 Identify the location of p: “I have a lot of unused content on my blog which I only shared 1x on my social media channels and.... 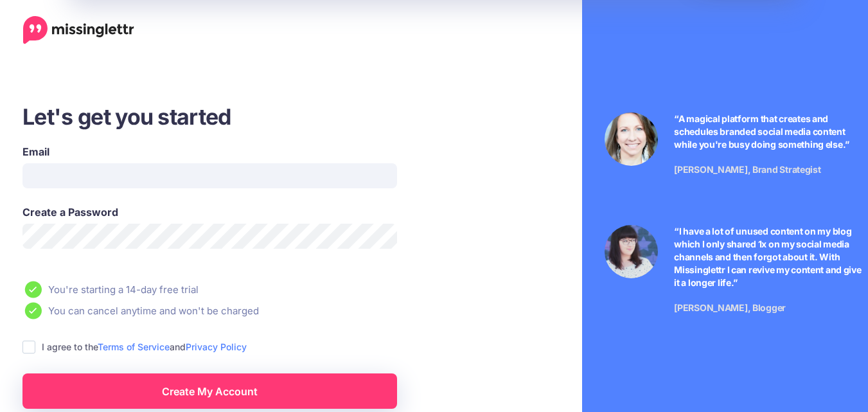
(769, 256).